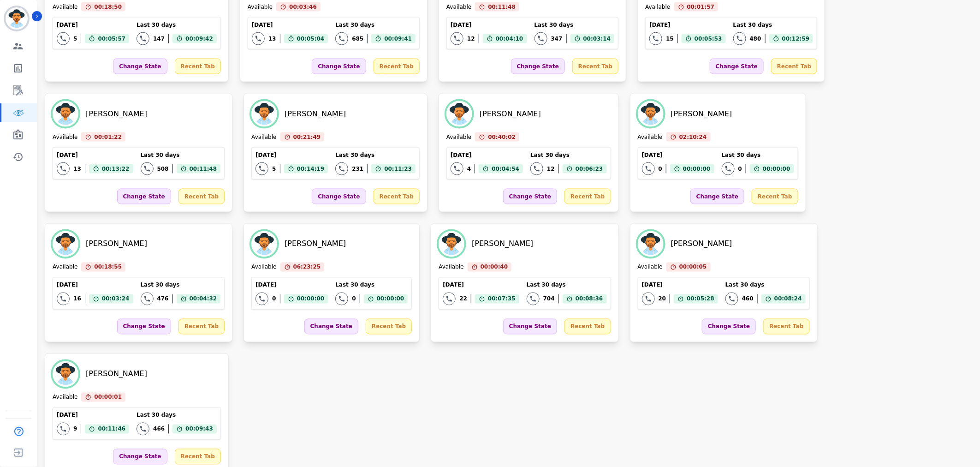 This screenshot has width=980, height=467. Describe the element at coordinates (303, 7) in the screenshot. I see `span: 00:03:46` at that location.